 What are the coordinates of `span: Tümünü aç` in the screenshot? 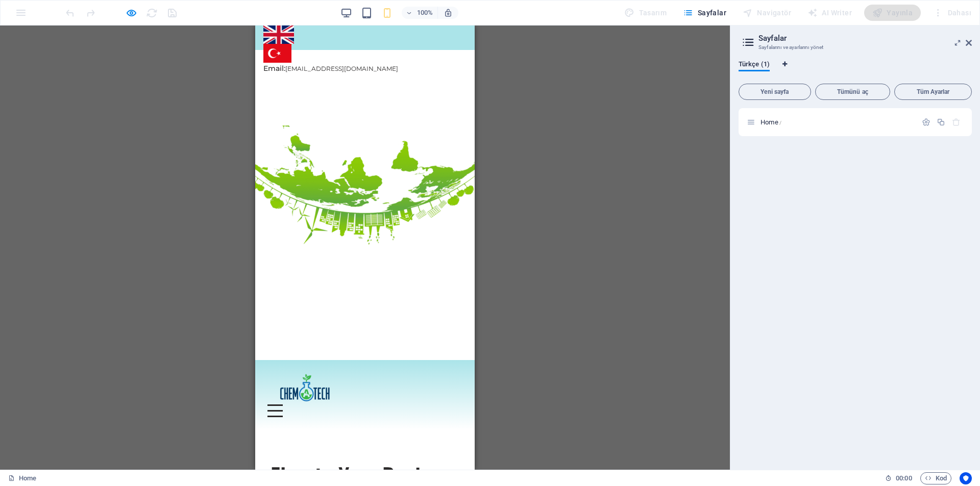 It's located at (853, 92).